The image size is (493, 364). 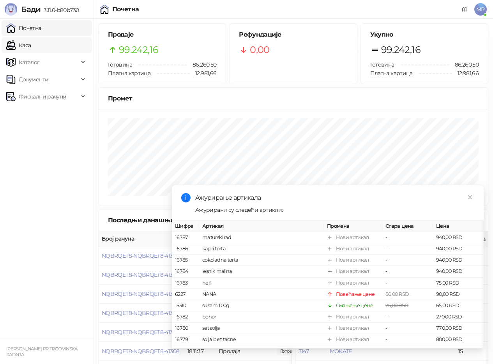 I want to click on th: Промена, so click(x=353, y=226).